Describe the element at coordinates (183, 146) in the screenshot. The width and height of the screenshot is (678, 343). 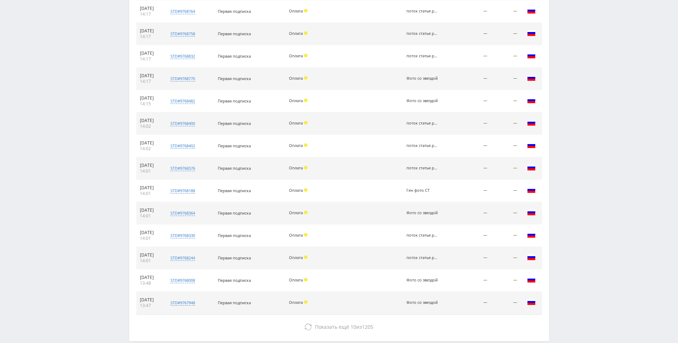
I see `div: std#9768402` at that location.